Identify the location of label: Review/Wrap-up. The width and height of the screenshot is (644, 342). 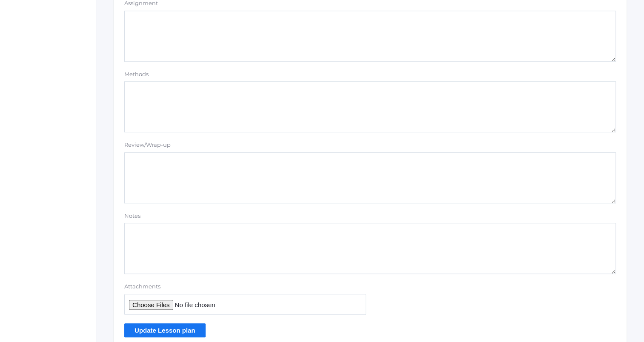
(147, 145).